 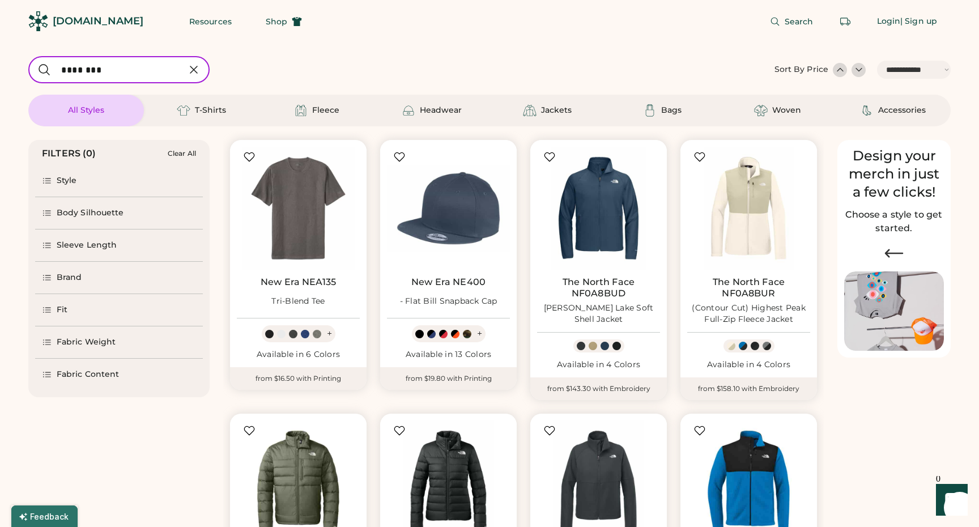 What do you see at coordinates (88, 375) in the screenshot?
I see `div: Fabric Content` at bounding box center [88, 375].